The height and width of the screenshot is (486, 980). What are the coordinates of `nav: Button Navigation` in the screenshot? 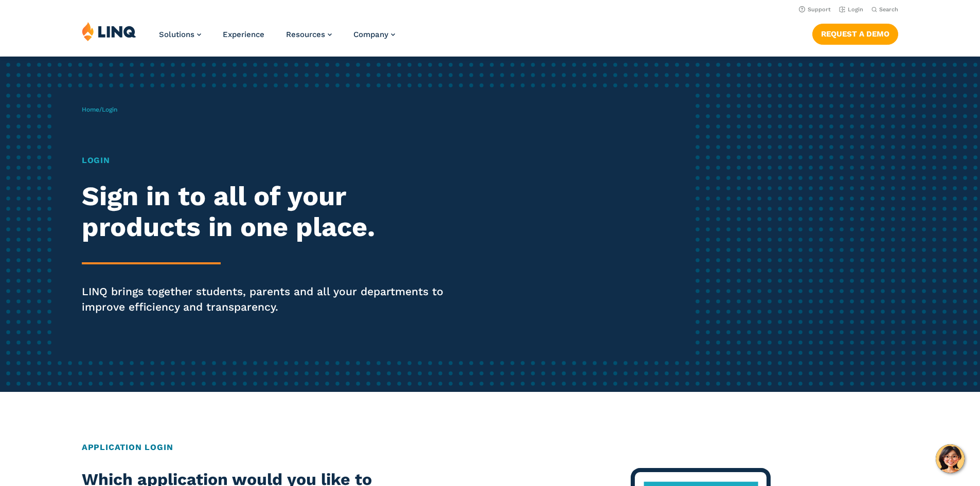 It's located at (855, 33).